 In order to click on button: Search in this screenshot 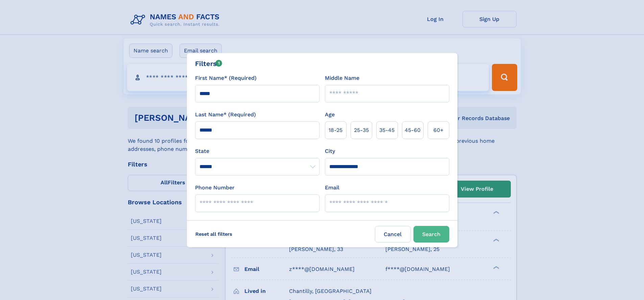, I will do `click(431, 234)`.